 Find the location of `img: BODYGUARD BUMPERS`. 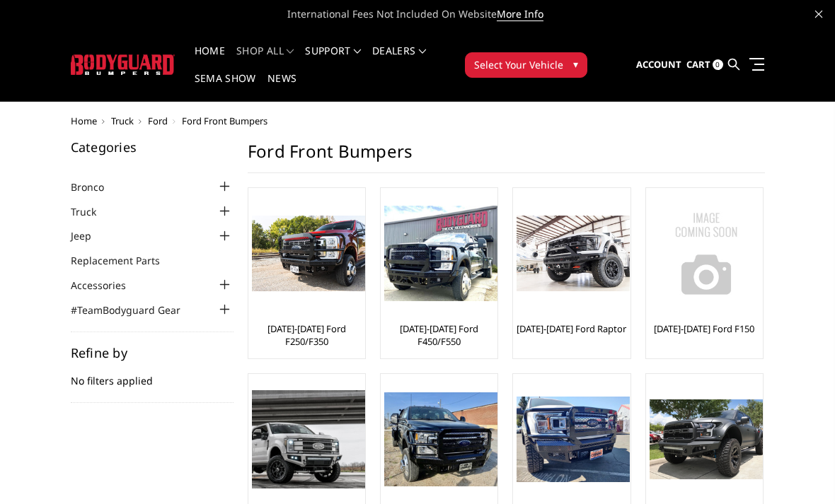

img: BODYGUARD BUMPERS is located at coordinates (123, 64).